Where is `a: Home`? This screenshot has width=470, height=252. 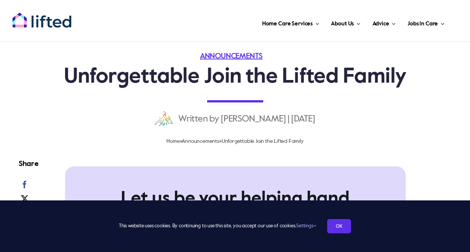 a: Home is located at coordinates (173, 141).